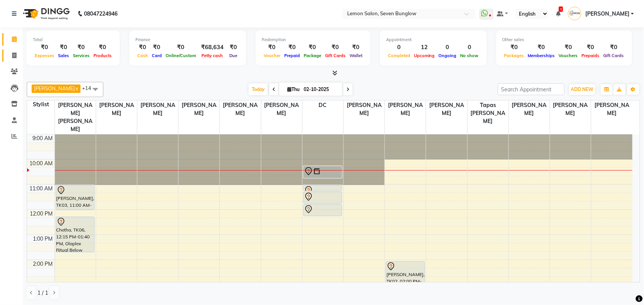 This screenshot has width=644, height=305. I want to click on div: 12, so click(424, 47).